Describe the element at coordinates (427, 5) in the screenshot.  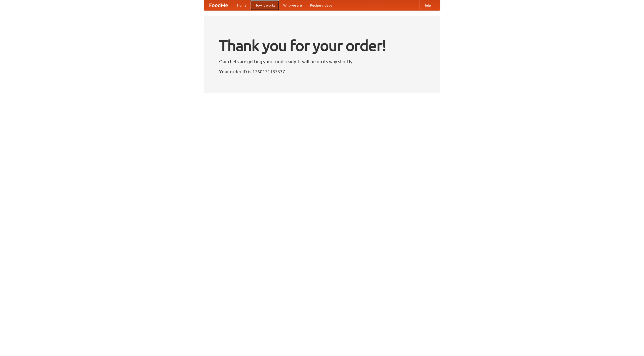
I see `a: Help` at that location.